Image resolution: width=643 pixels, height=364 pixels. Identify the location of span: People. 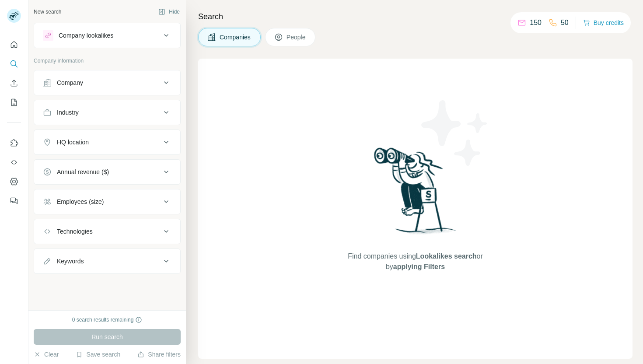
(297, 37).